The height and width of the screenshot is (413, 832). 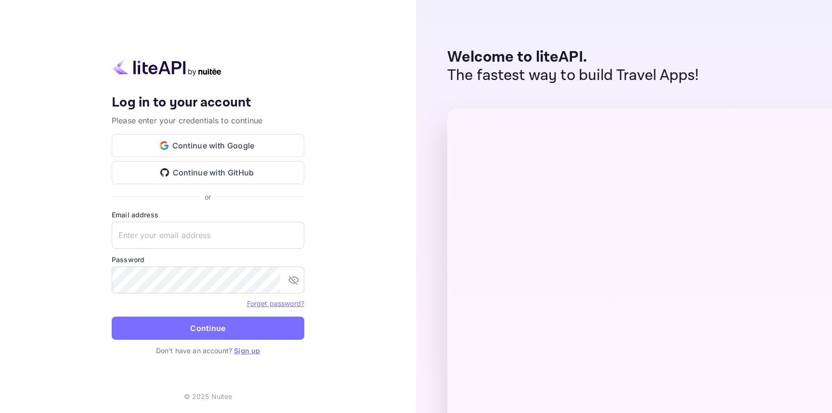 What do you see at coordinates (275, 303) in the screenshot?
I see `a: Forget password?` at bounding box center [275, 303].